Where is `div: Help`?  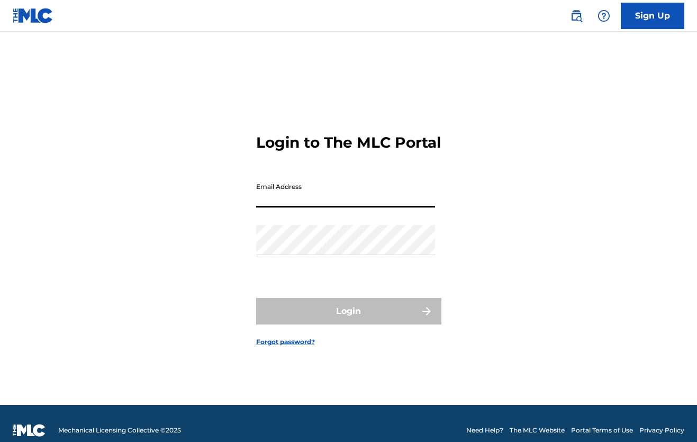
div: Help is located at coordinates (604, 16).